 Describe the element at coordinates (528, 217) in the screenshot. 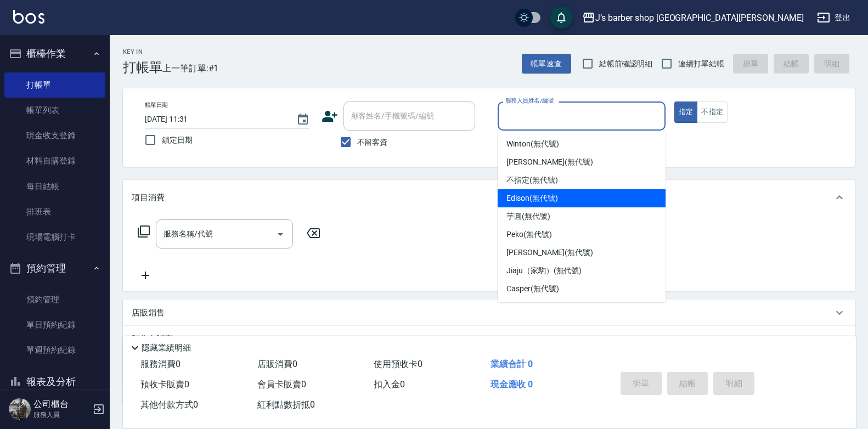

I see `span: 芋圓 (無代號)` at that location.